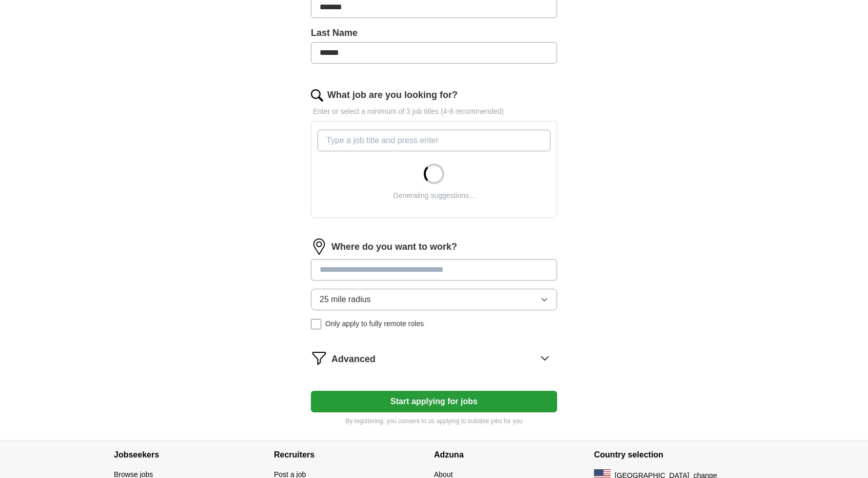 The image size is (868, 478). Describe the element at coordinates (434, 401) in the screenshot. I see `button: Start applying for jobs` at that location.